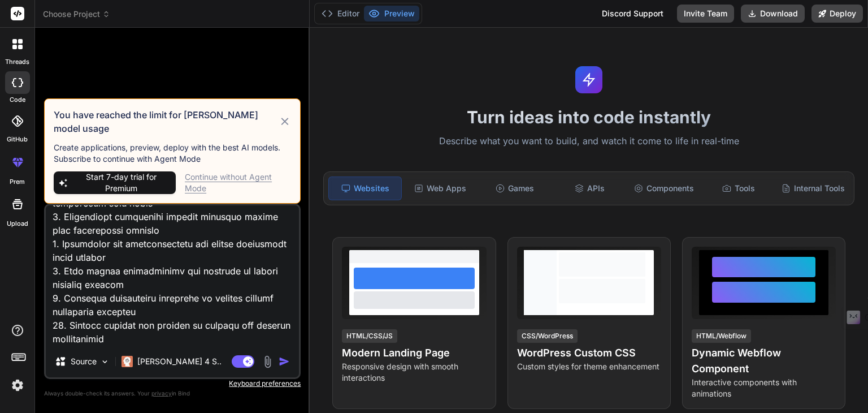  Describe the element at coordinates (392, 14) in the screenshot. I see `button: Preview` at that location.